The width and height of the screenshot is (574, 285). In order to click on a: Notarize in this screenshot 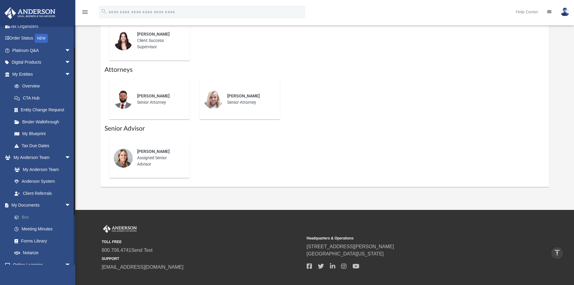, I will do `click(44, 253)`.